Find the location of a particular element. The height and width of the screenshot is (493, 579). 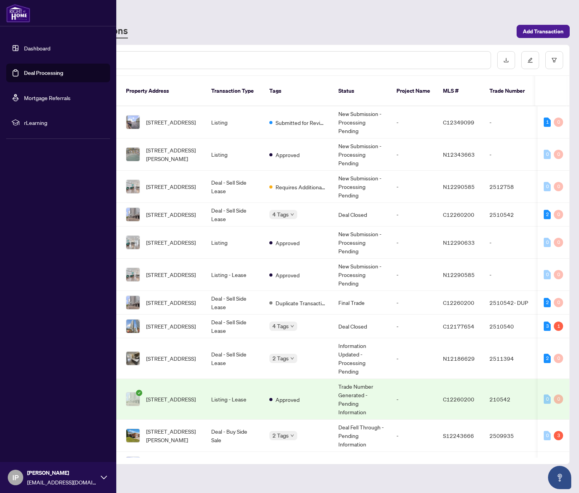

td: 2510542 is located at coordinates (511, 214).